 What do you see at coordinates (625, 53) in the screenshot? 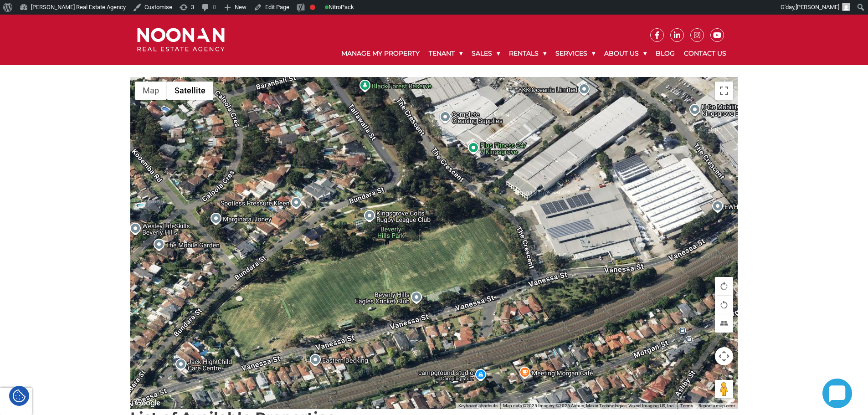
I see `a: About Us` at bounding box center [625, 53].